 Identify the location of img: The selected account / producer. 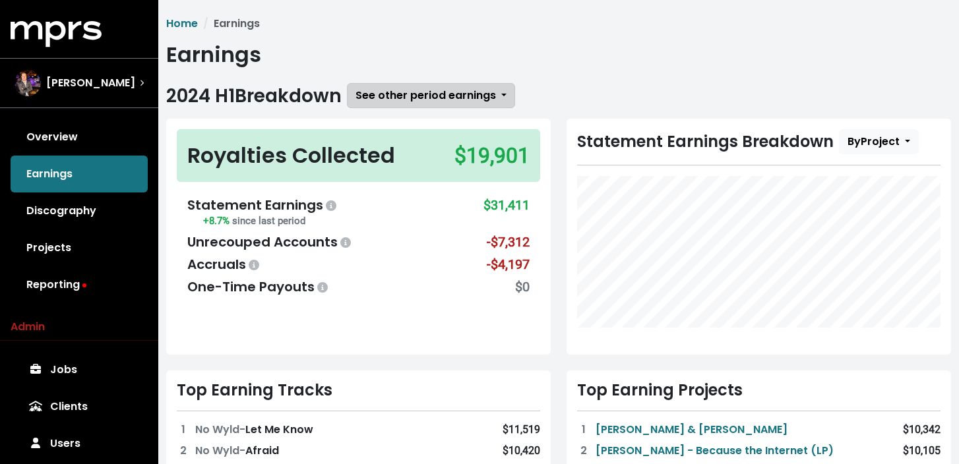
(28, 83).